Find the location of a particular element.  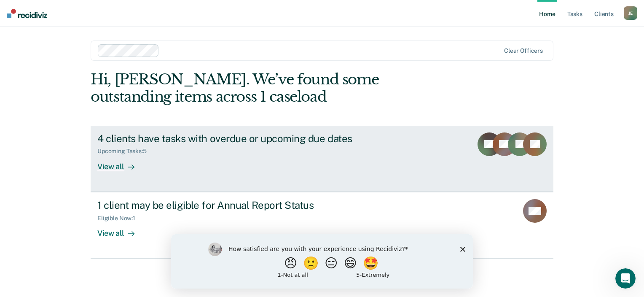

img: Profile image for Kim is located at coordinates (44, 15).